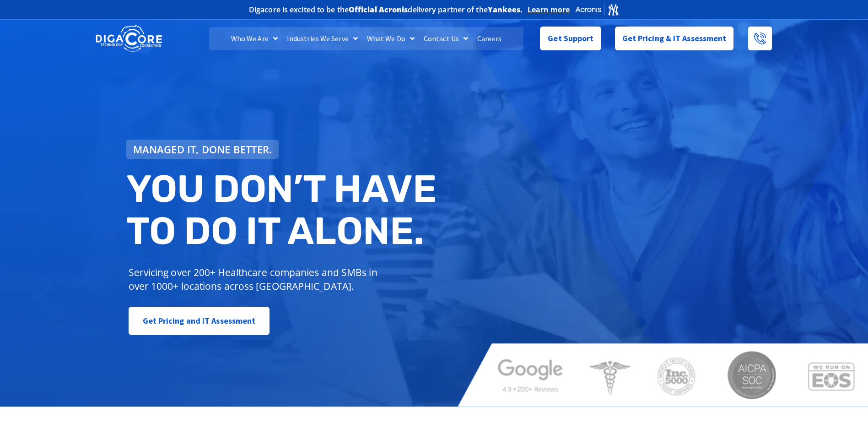 The image size is (868, 423). Describe the element at coordinates (571, 38) in the screenshot. I see `span: Get Support` at that location.